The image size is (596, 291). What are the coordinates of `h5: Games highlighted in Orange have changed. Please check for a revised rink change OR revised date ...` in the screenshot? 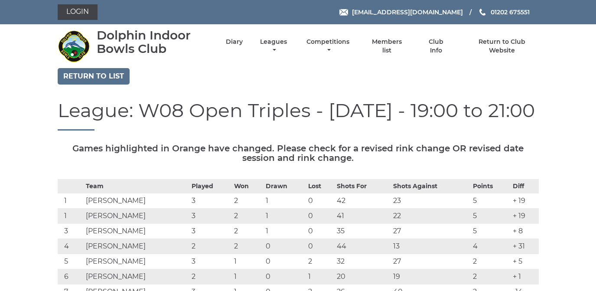 It's located at (298, 153).